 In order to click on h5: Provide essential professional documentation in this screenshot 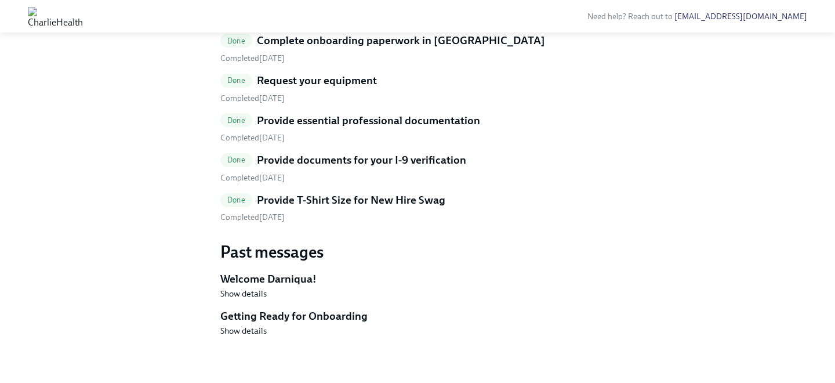, I will do `click(368, 121)`.